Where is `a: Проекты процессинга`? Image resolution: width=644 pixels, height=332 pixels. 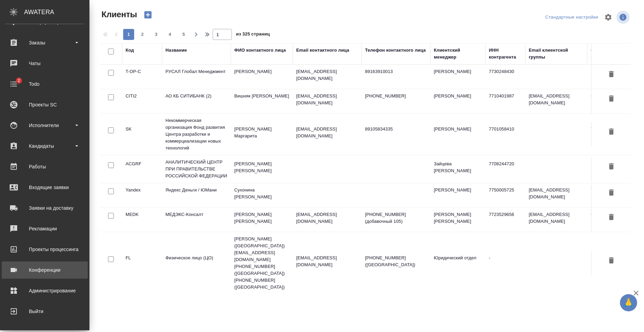 a: Проекты процессинга is located at coordinates (44, 249).